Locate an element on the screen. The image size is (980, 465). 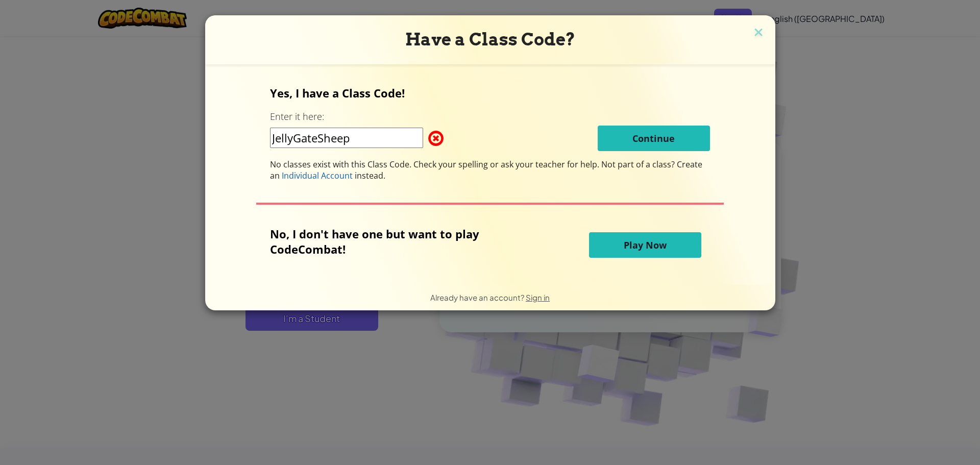
span: Not part of a class? Create an is located at coordinates (486, 170).